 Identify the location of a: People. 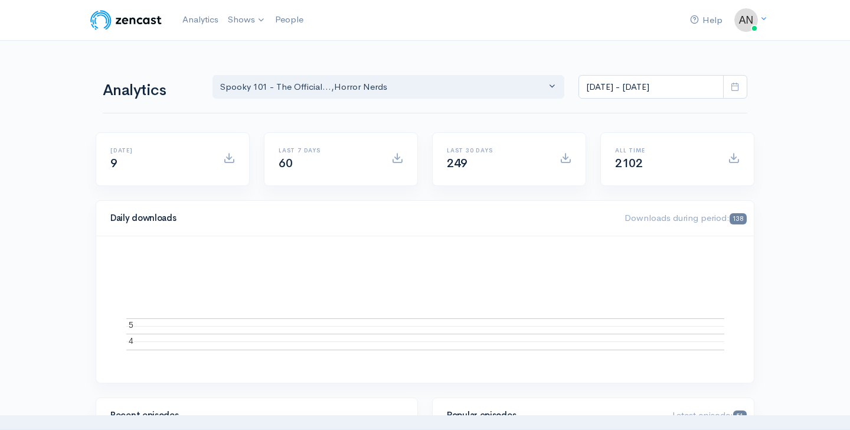
(289, 19).